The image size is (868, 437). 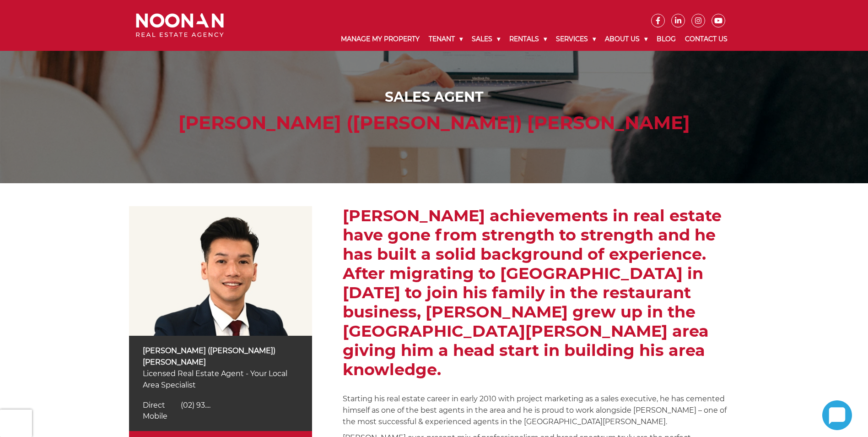 I want to click on a: Rentals, so click(x=528, y=39).